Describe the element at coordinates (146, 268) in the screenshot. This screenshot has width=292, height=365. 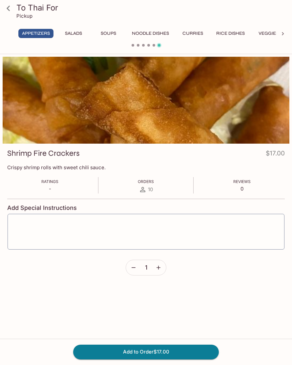
I see `span: 1` at that location.